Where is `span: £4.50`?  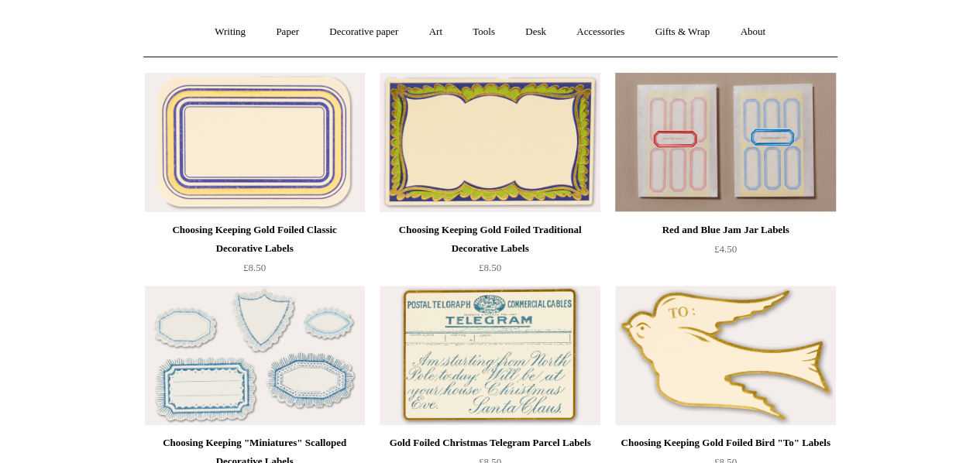
span: £4.50 is located at coordinates (725, 249).